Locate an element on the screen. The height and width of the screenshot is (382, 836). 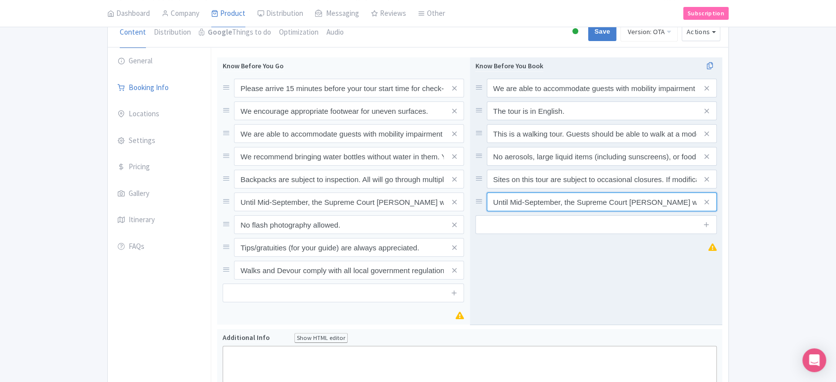
span: Additional Info is located at coordinates (246, 337).